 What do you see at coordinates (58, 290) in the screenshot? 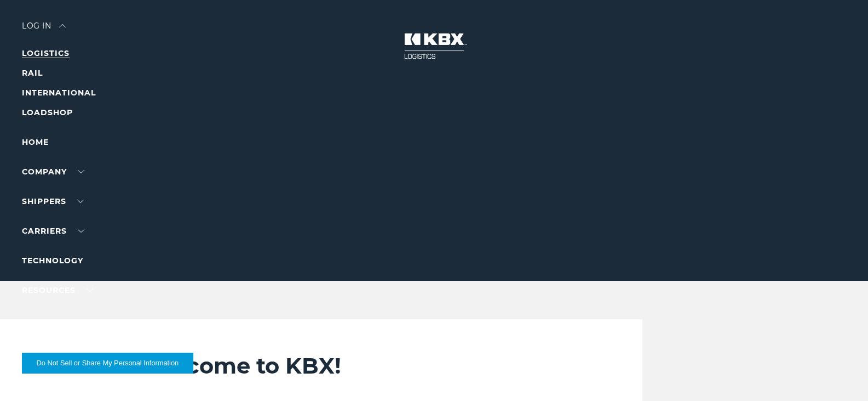
I see `a: RESOURCES` at bounding box center [58, 290].